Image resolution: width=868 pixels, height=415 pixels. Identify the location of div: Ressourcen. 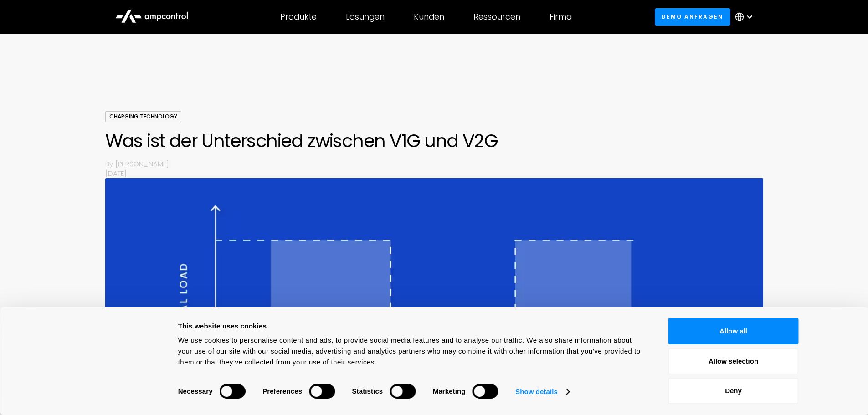
(497, 17).